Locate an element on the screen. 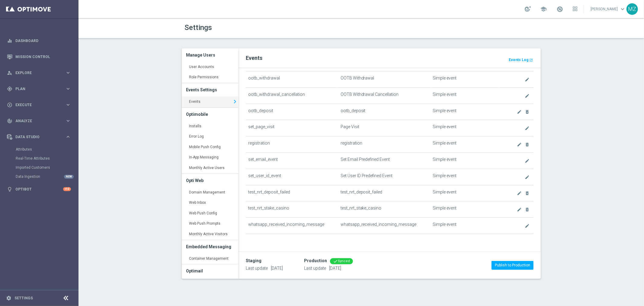  button: Publish to Production is located at coordinates (512, 265).